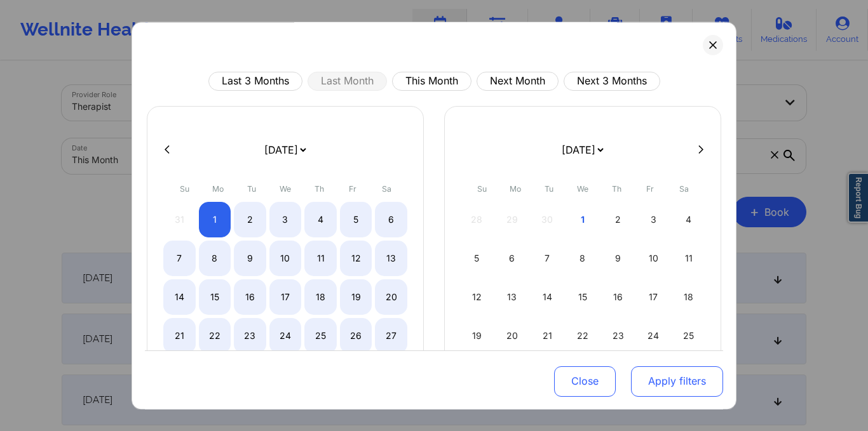 The height and width of the screenshot is (431, 868). What do you see at coordinates (391, 336) in the screenshot?
I see `div: Sat Sep 27 2025` at bounding box center [391, 336].